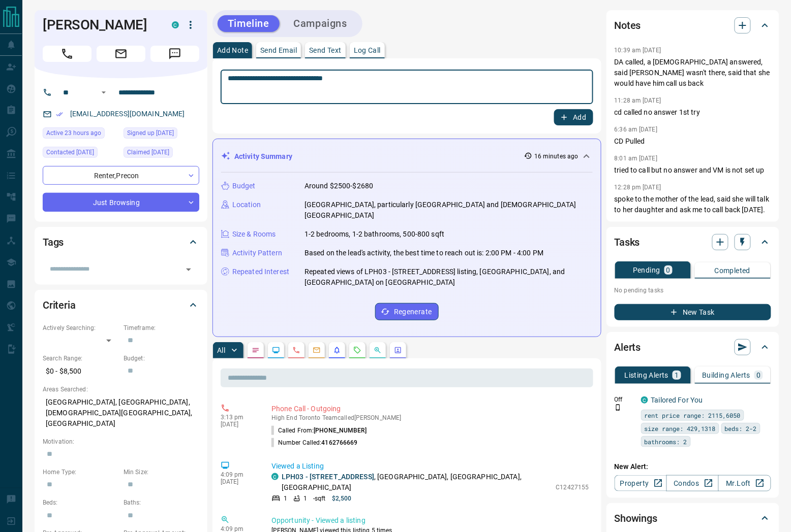  Describe the element at coordinates (161, 135) in the screenshot. I see `div: Mon Apr 03 2023` at that location.